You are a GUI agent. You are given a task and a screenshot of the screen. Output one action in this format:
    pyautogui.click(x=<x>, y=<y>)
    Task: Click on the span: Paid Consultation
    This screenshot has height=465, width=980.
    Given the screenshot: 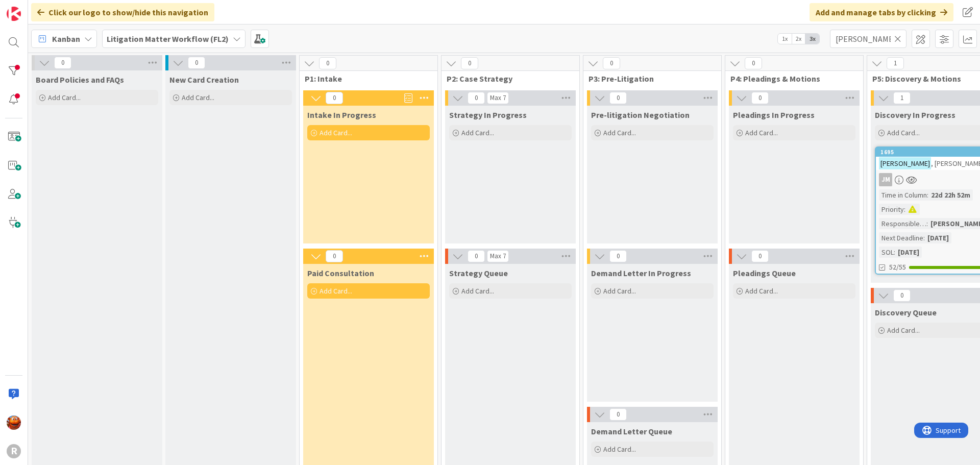 What is the action you would take?
    pyautogui.click(x=340, y=273)
    